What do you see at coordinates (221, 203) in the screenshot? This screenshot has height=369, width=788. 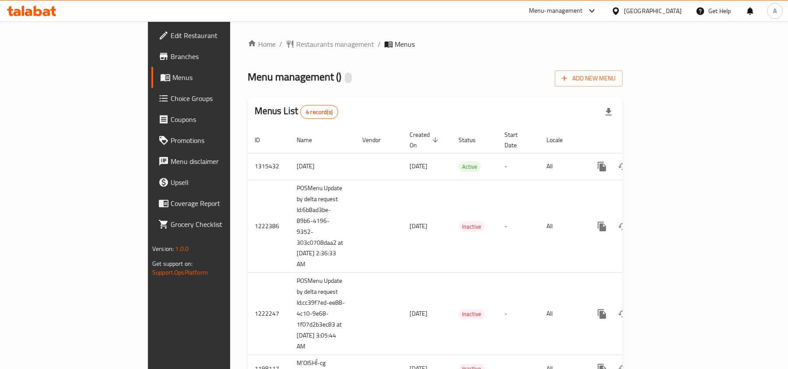 I see `span: Coverage Report` at bounding box center [221, 203].